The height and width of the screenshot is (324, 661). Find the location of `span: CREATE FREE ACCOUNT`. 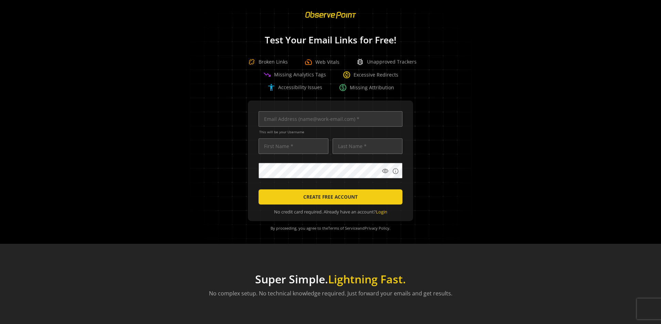

span: CREATE FREE ACCOUNT is located at coordinates (331, 197).